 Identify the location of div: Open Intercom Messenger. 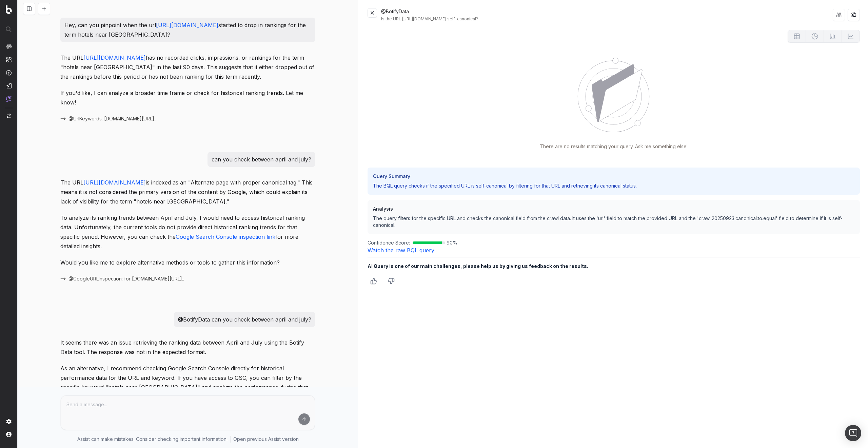
(853, 434).